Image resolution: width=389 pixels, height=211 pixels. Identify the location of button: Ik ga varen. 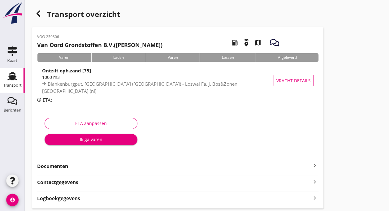
(91, 139).